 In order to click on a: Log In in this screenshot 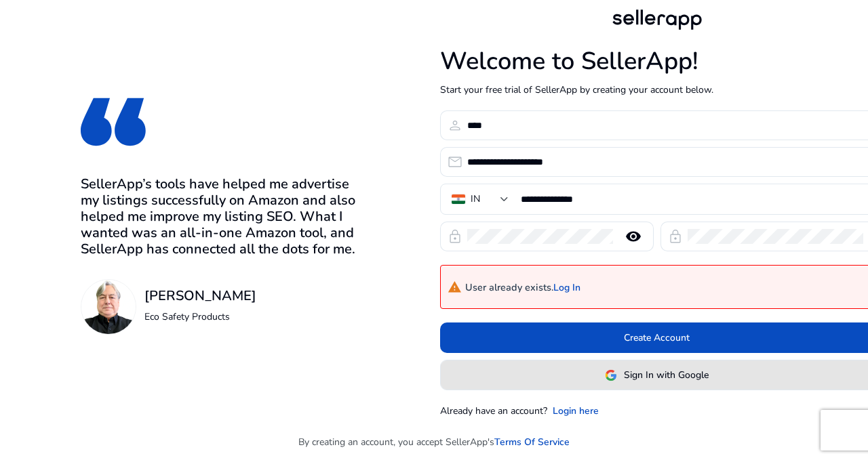, I will do `click(567, 288)`.